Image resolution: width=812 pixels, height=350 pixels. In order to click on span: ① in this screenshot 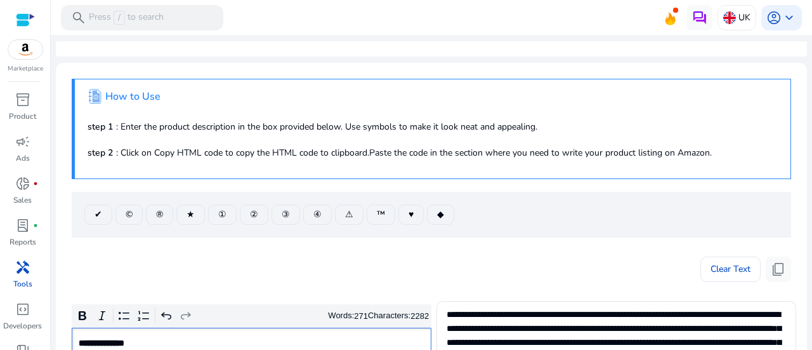, I will do `click(222, 214)`.